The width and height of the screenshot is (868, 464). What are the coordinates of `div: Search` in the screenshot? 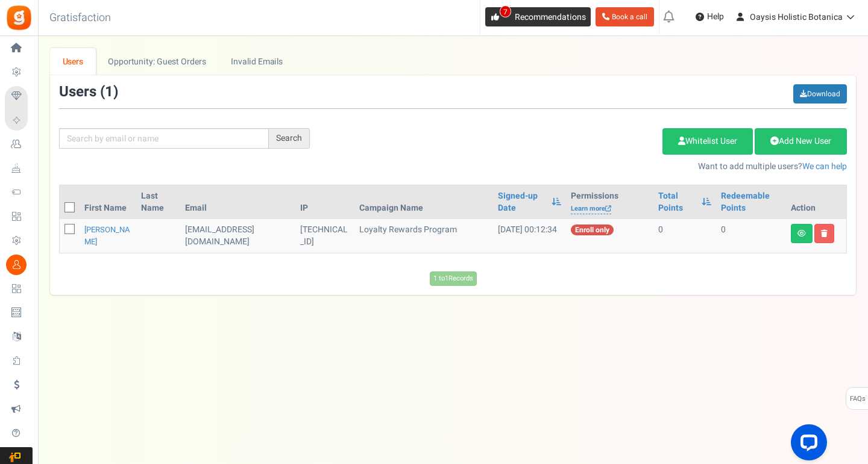 It's located at (289, 138).